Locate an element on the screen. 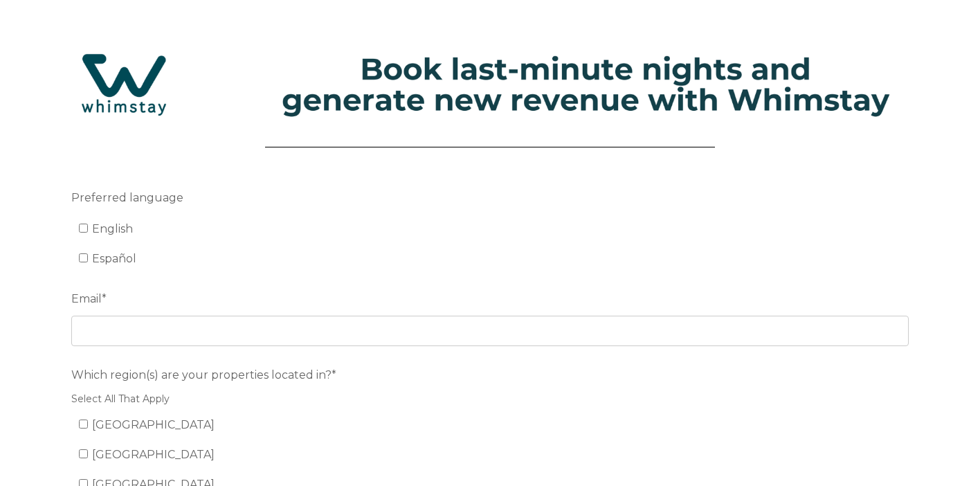  span: Email is located at coordinates (86, 298).